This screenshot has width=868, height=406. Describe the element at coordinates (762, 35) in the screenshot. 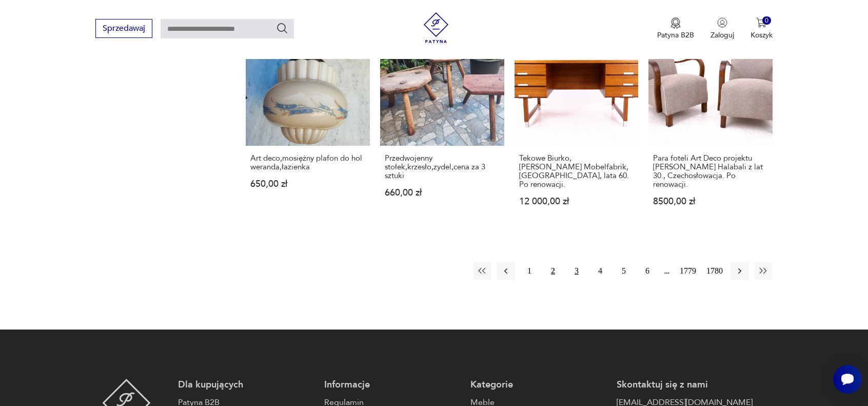

I see `p: Koszyk` at that location.